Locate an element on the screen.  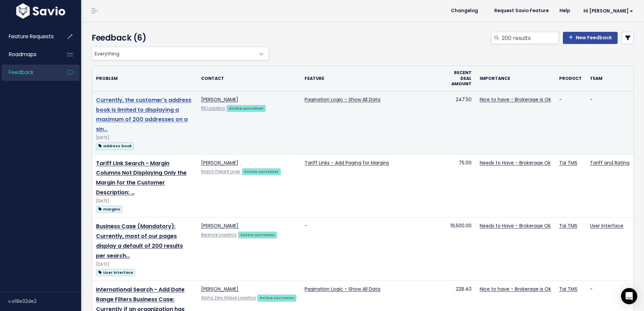
img: logo-white.9d6f32f41409.svg is located at coordinates (40, 11).